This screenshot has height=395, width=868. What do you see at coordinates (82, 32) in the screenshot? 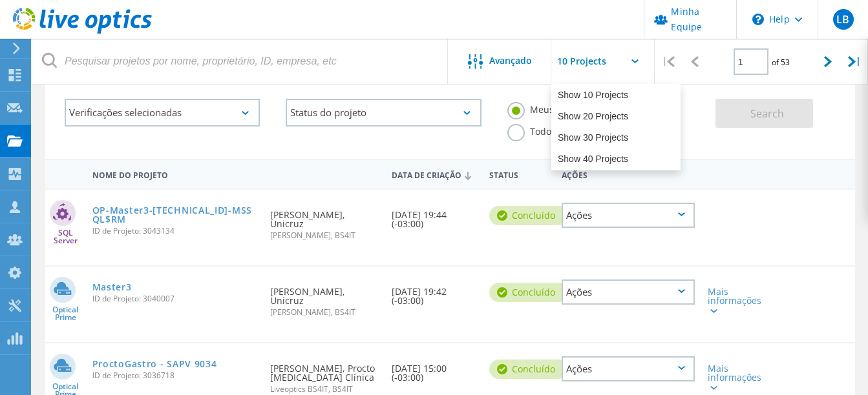
I see `a: Live Optics Dashboard` at bounding box center [82, 32].